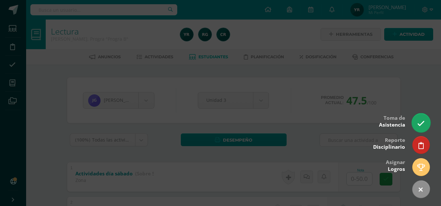 The height and width of the screenshot is (206, 441). Describe the element at coordinates (392, 121) in the screenshot. I see `div: Toma de` at that location.